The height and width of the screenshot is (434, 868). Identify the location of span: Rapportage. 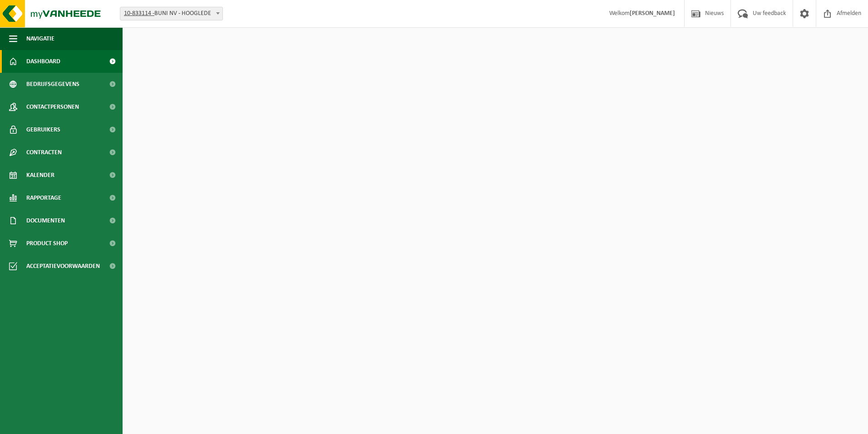
(43, 198).